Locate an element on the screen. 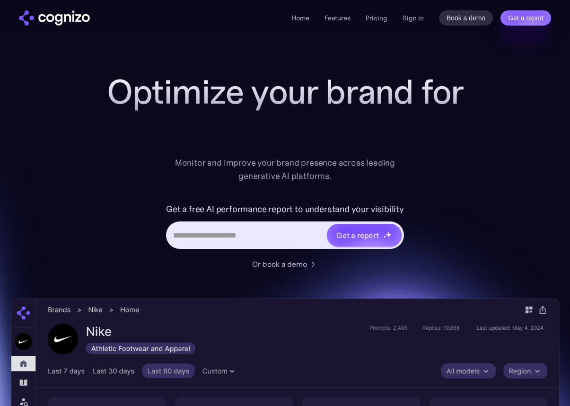  div: Or book a demo is located at coordinates (280, 264).